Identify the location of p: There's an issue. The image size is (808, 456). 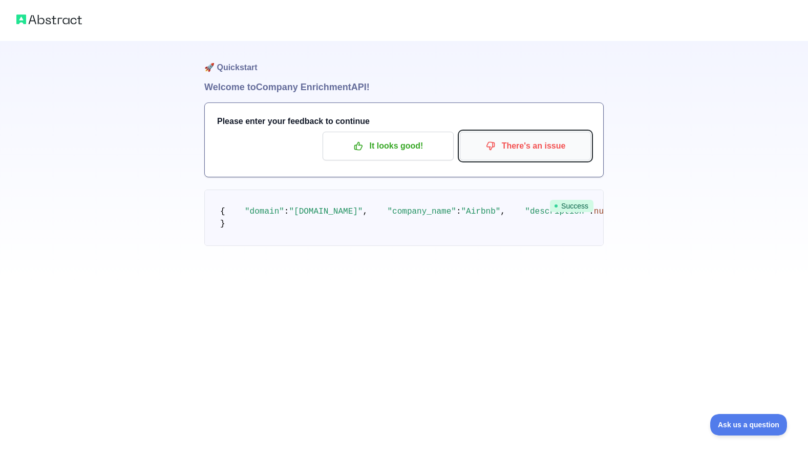
(526, 146).